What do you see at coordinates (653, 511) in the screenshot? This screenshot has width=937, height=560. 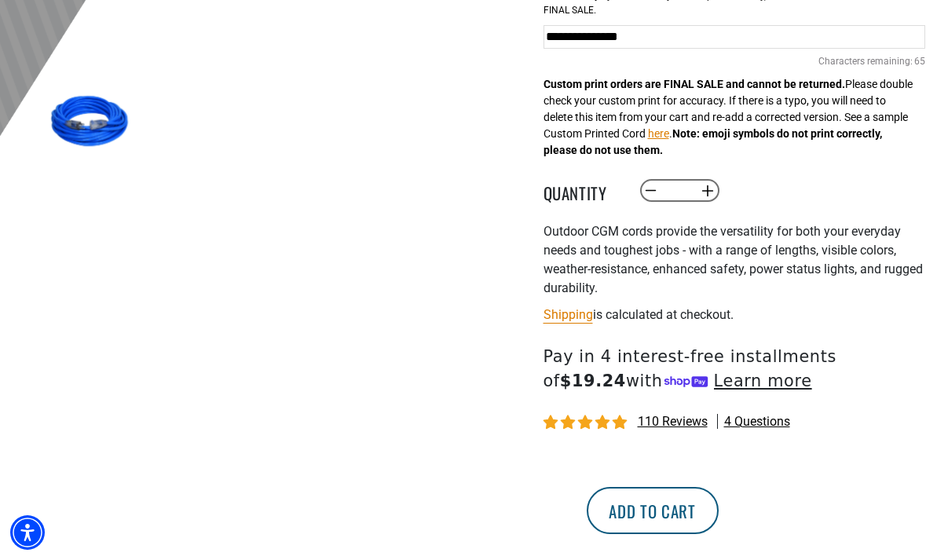 I see `button: Add to cart` at bounding box center [653, 511].